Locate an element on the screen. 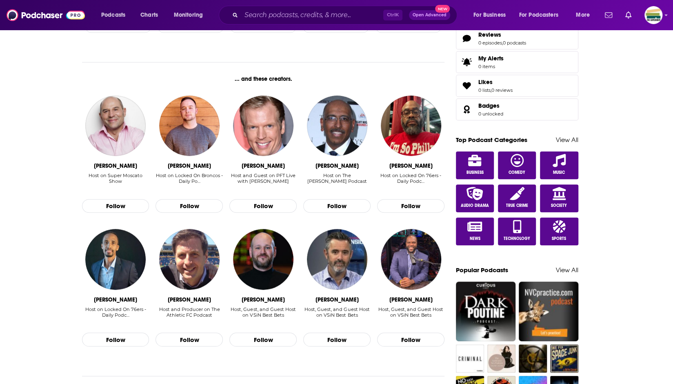 Image resolution: width=673 pixels, height=384 pixels. span: Comedy is located at coordinates (517, 173).